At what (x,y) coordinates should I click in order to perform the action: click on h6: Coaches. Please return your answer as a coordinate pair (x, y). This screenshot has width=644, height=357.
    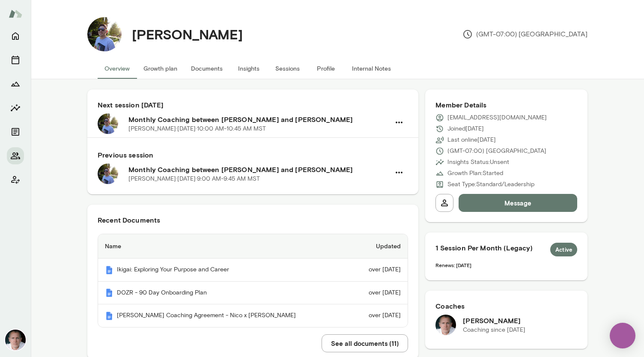
    Looking at the image, I should click on (506, 306).